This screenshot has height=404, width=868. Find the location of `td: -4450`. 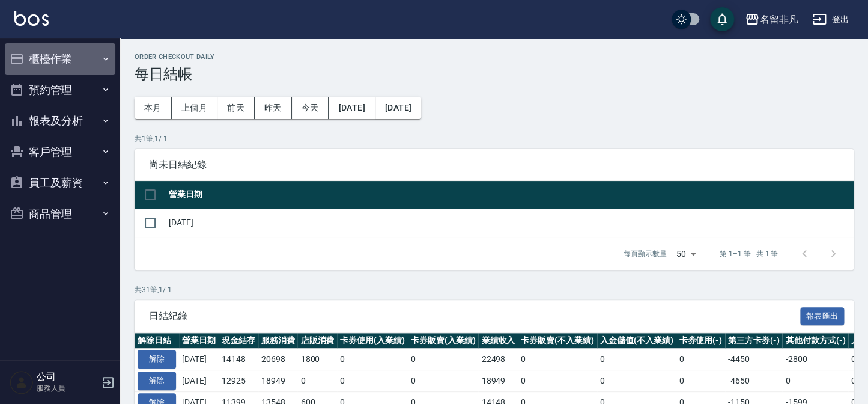

td: -4450 is located at coordinates (754, 360).